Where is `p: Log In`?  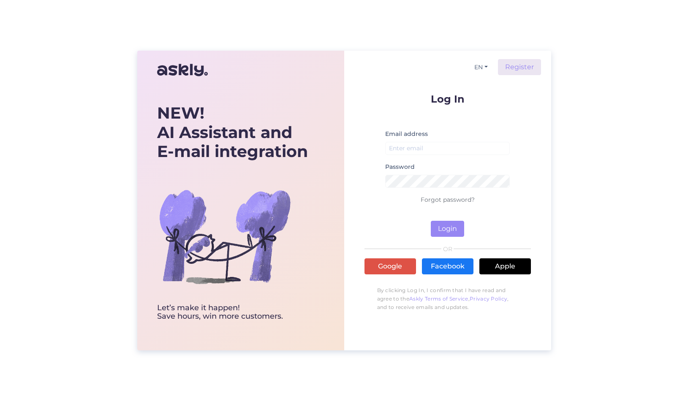 p: Log In is located at coordinates (448, 99).